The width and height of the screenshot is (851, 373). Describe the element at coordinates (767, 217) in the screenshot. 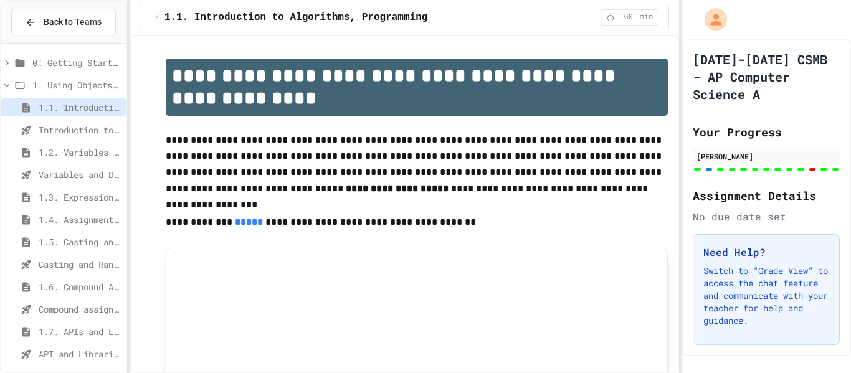

I see `div: No due date set` at that location.